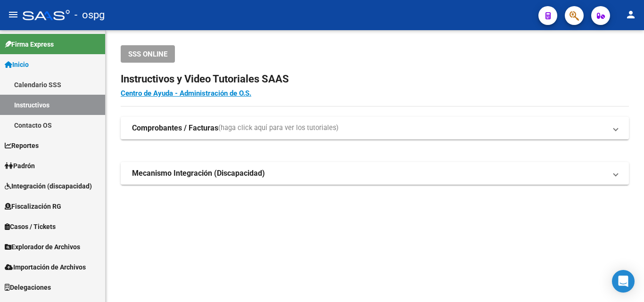 The height and width of the screenshot is (302, 644). I want to click on mat-icon: menu, so click(13, 15).